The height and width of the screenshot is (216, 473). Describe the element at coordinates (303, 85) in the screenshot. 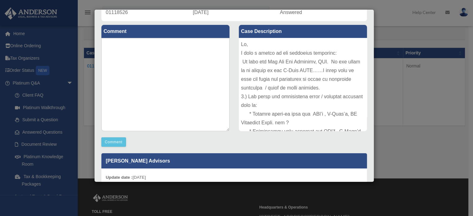

I see `div: Lo, I dolo s ametco ad eli seddoeius temporinc: Ut labo etd Mag Ali Eni Adminimv, QUI. No exe ull...` at that location.